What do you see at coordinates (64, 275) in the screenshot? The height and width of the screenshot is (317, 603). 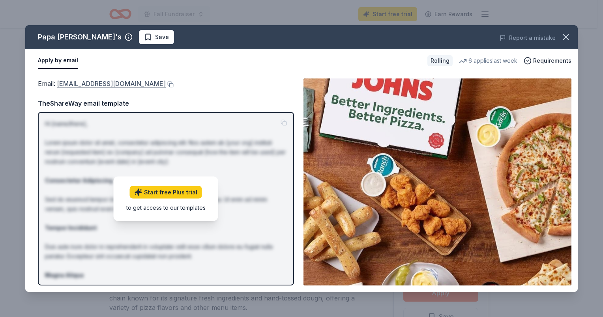 I see `strong: Magna Aliqua` at bounding box center [64, 275].